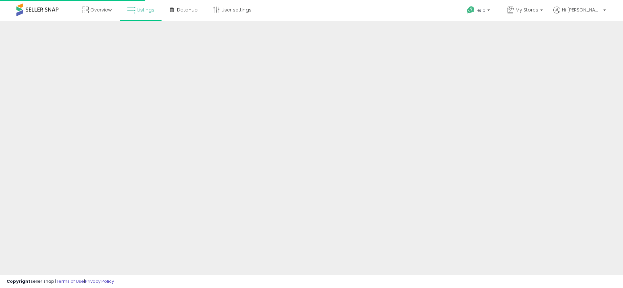 The image size is (623, 288). I want to click on a: Help, so click(479, 11).